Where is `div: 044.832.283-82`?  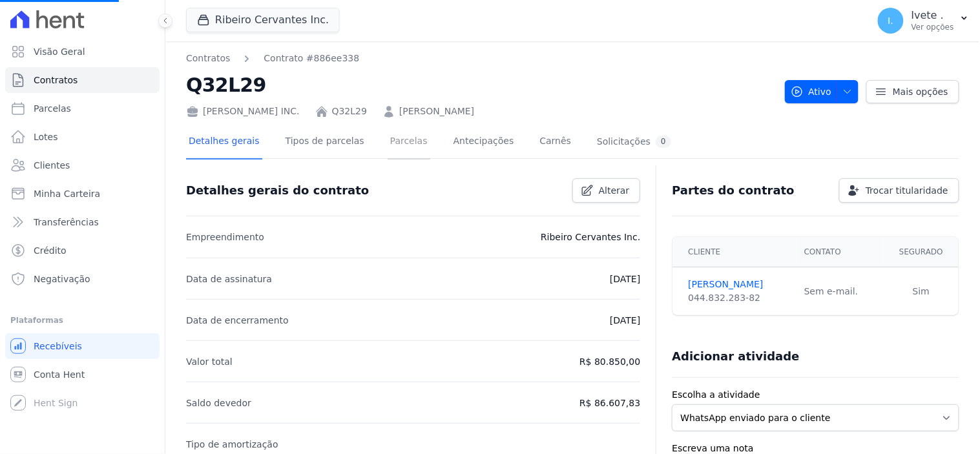
div: 044.832.283-82 is located at coordinates (738, 298).